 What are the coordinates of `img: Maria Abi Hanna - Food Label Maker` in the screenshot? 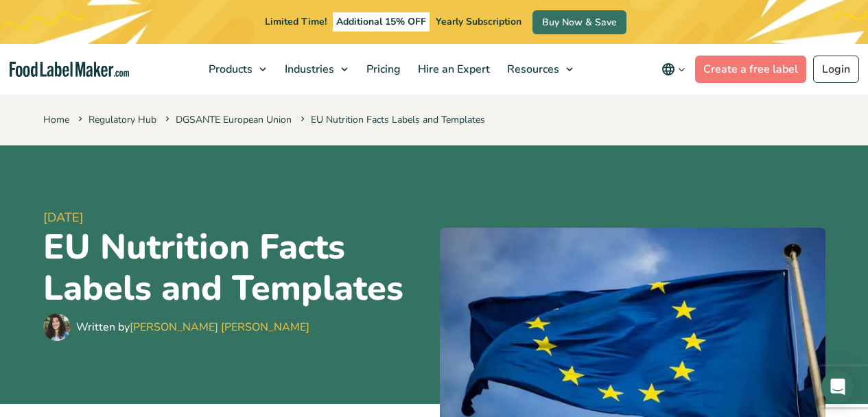 It's located at (57, 327).